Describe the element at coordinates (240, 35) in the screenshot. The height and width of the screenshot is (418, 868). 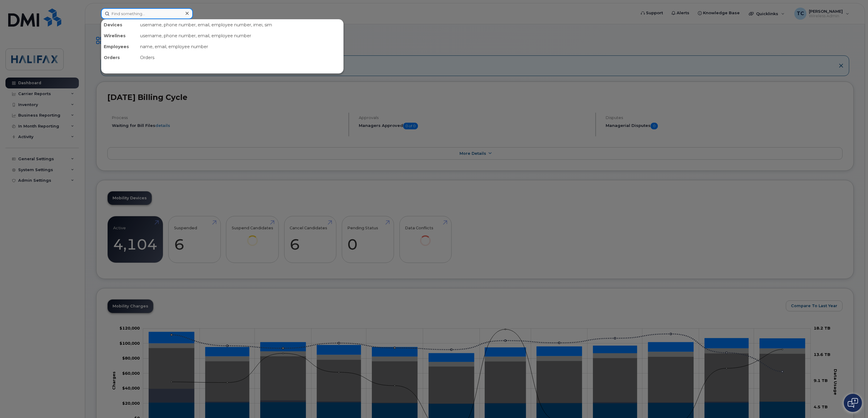
I see `div: username, phone number, email, employee number` at that location.